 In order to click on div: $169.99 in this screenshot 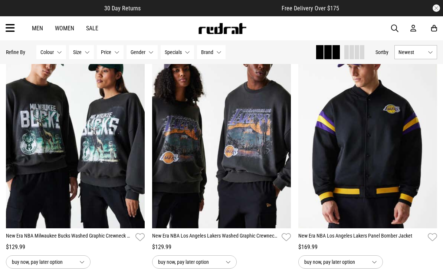, I will do `click(367, 248)`.